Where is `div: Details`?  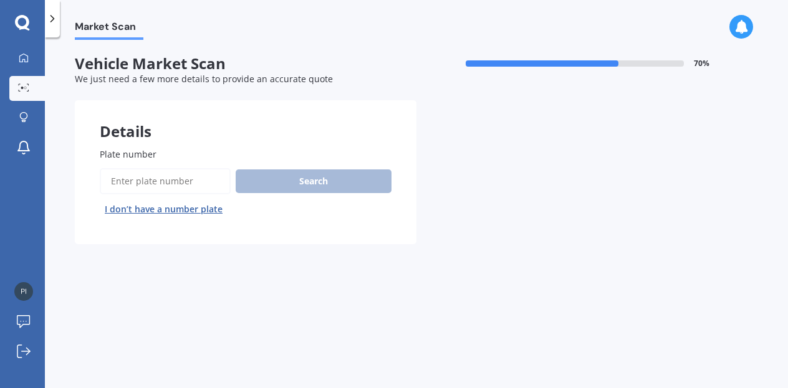
div: Details is located at coordinates (246, 119).